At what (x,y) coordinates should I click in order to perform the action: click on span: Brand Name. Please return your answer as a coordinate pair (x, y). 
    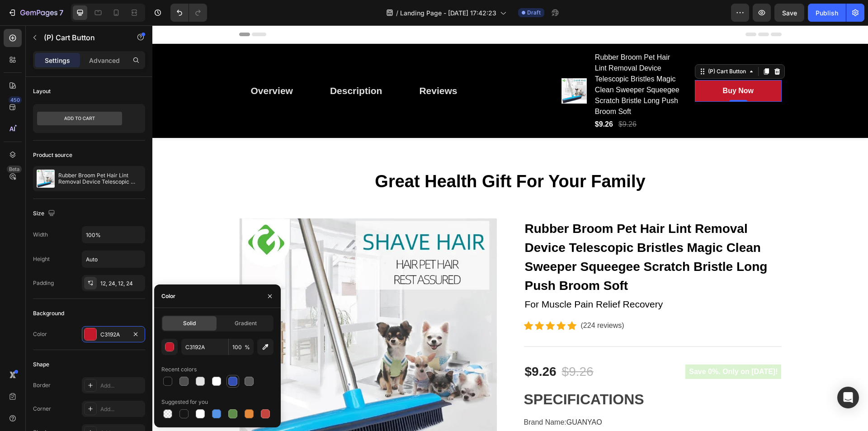
    Looking at the image, I should click on (391, 396).